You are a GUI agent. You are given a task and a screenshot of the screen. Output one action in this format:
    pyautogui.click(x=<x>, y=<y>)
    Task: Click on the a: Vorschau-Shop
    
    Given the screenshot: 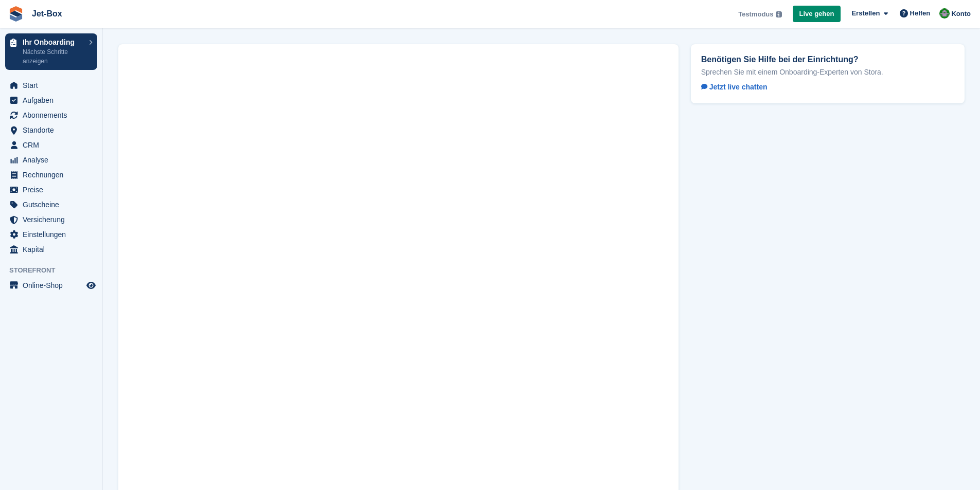 What is the action you would take?
    pyautogui.click(x=91, y=285)
    